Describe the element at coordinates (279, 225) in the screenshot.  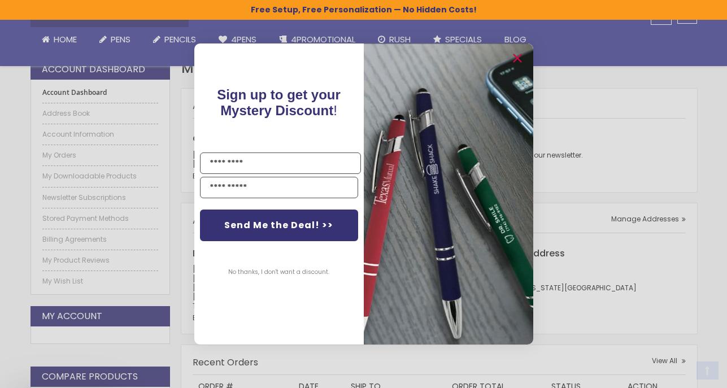
I see `button: Send Me the Deal! >>` at that location.